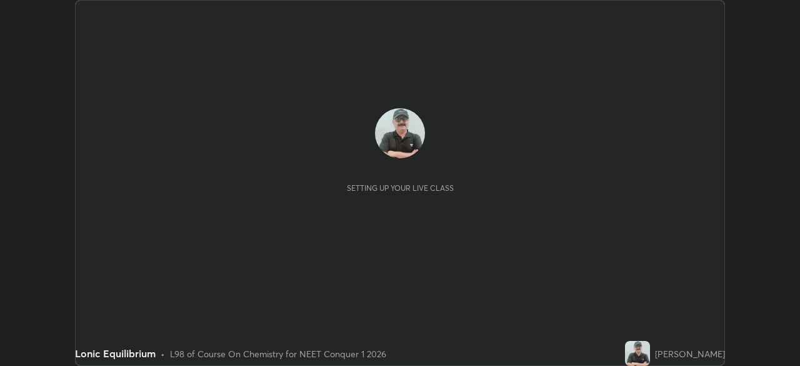 Image resolution: width=800 pixels, height=366 pixels. What do you see at coordinates (400, 187) in the screenshot?
I see `div: Setting up your live class` at bounding box center [400, 187].